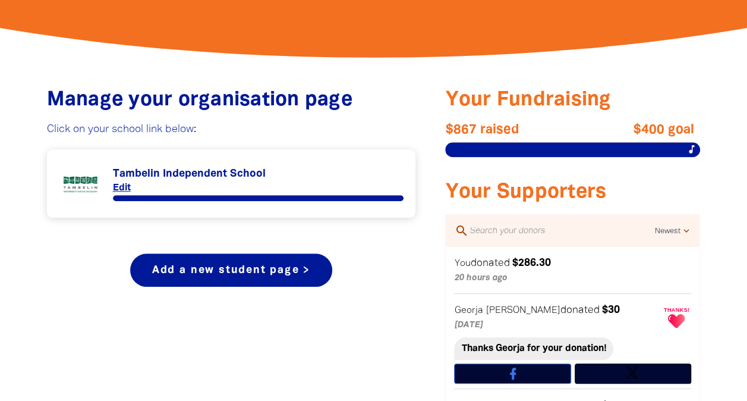 This screenshot has width=747, height=401. What do you see at coordinates (611, 310) in the screenshot?
I see `em: $30` at bounding box center [611, 310].